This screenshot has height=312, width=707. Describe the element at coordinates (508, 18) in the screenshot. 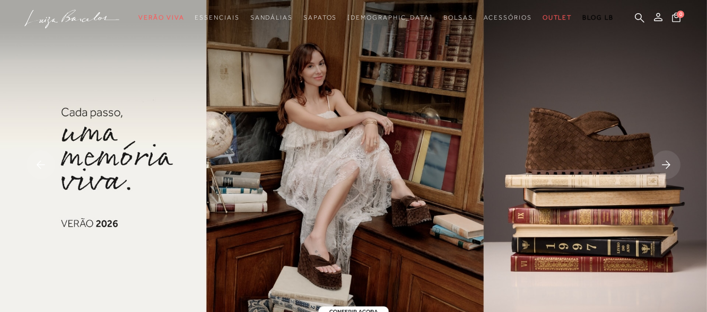

I see `span: Acessórios` at that location.